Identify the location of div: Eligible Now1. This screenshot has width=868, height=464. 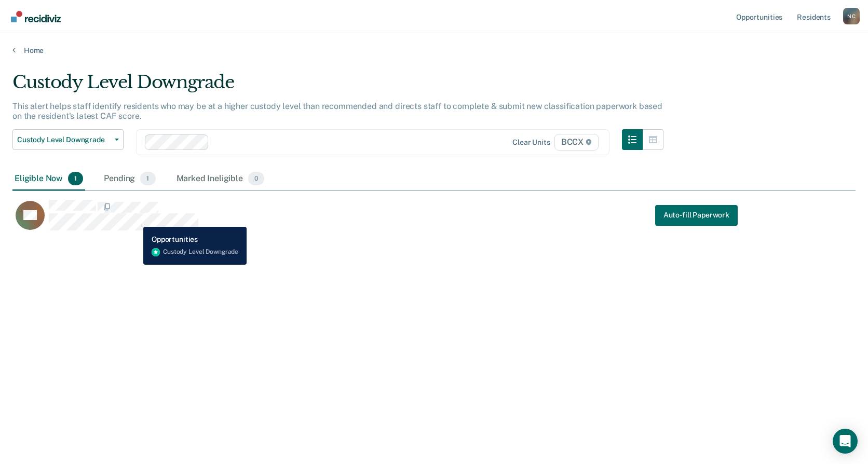
(49, 179).